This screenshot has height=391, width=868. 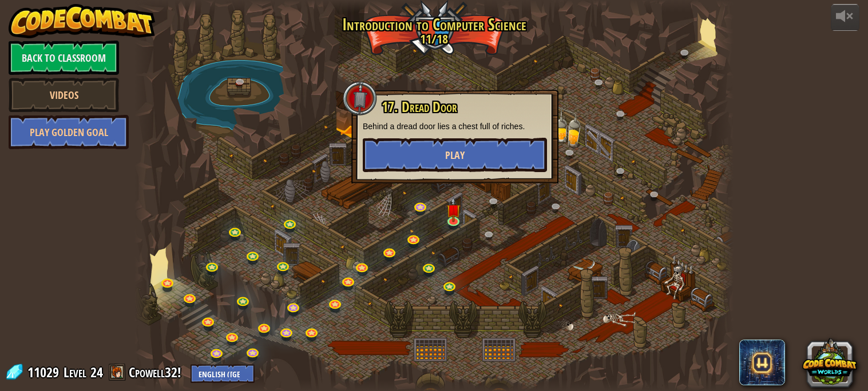 I want to click on img: level-banner-unstarted.png, so click(x=453, y=210).